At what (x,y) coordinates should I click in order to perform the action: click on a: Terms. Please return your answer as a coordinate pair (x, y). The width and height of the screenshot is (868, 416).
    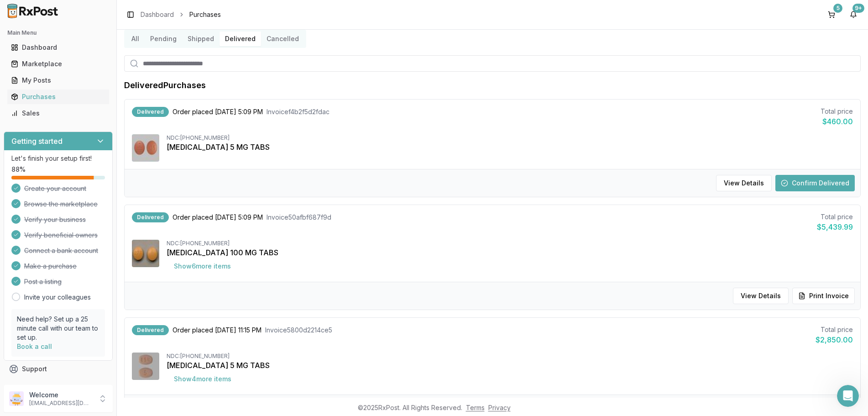
    Looking at the image, I should click on (475, 407).